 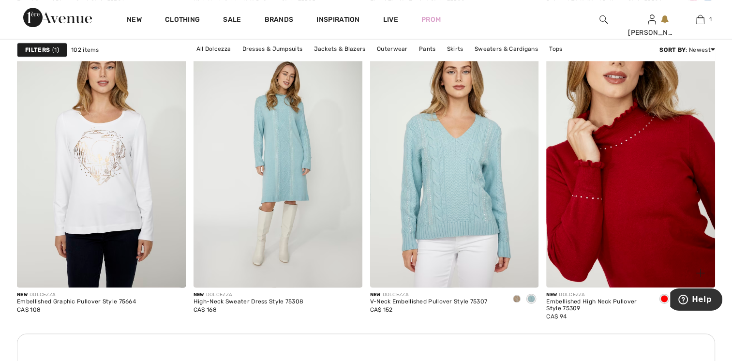 What do you see at coordinates (506, 49) in the screenshot?
I see `a: Sweaters & Cardigans` at bounding box center [506, 49].